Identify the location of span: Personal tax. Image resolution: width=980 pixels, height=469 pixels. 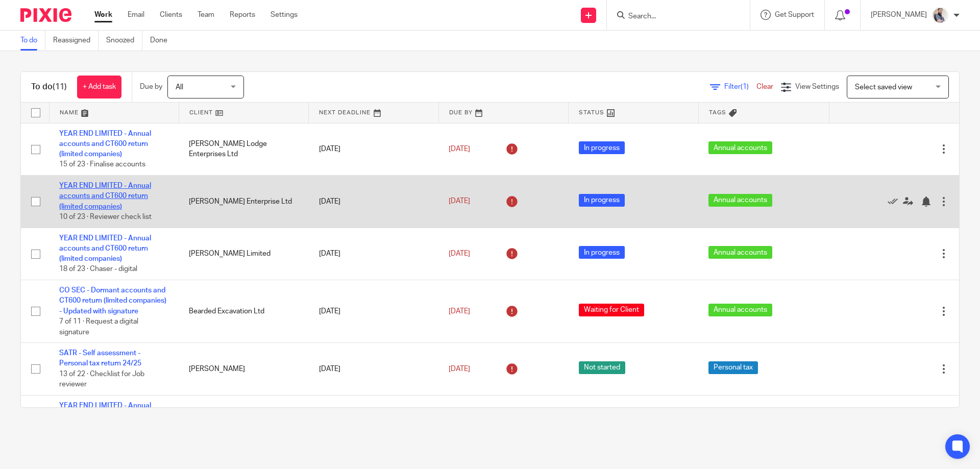
(733, 367).